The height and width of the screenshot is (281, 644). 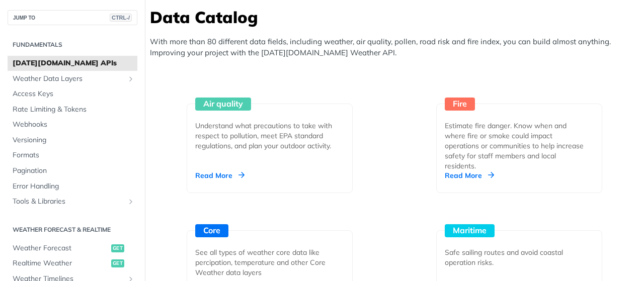 What do you see at coordinates (74, 187) in the screenshot?
I see `span: Error Handling` at bounding box center [74, 187].